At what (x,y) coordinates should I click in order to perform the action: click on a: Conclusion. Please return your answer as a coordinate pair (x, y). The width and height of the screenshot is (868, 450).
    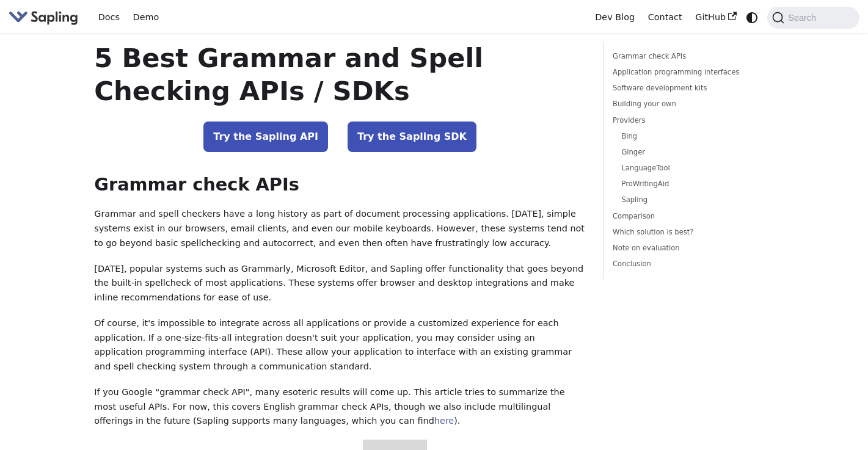
    Looking at the image, I should click on (681, 263).